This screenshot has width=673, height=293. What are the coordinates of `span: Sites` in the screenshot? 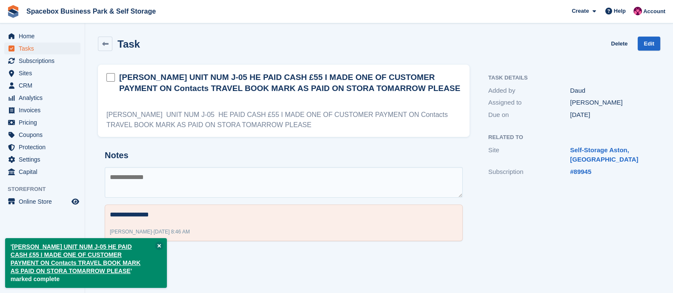 It's located at (44, 73).